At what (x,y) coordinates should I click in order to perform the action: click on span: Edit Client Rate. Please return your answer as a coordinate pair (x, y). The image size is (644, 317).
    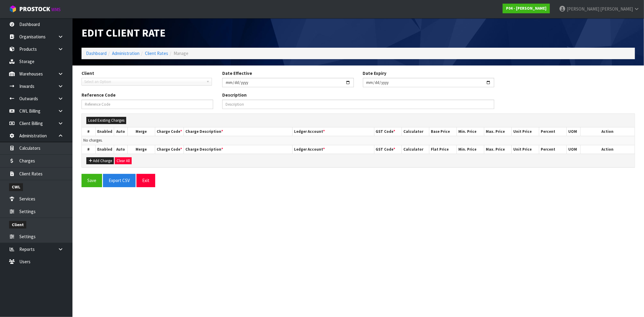
    Looking at the image, I should click on (123, 33).